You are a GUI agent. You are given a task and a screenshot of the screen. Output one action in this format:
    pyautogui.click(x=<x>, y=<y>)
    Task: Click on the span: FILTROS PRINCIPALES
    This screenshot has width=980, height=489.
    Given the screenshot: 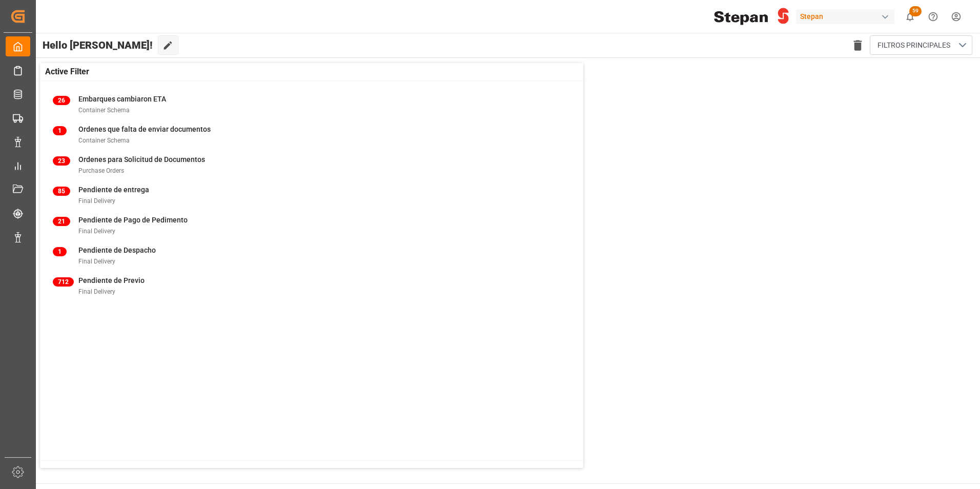 What is the action you would take?
    pyautogui.click(x=915, y=45)
    